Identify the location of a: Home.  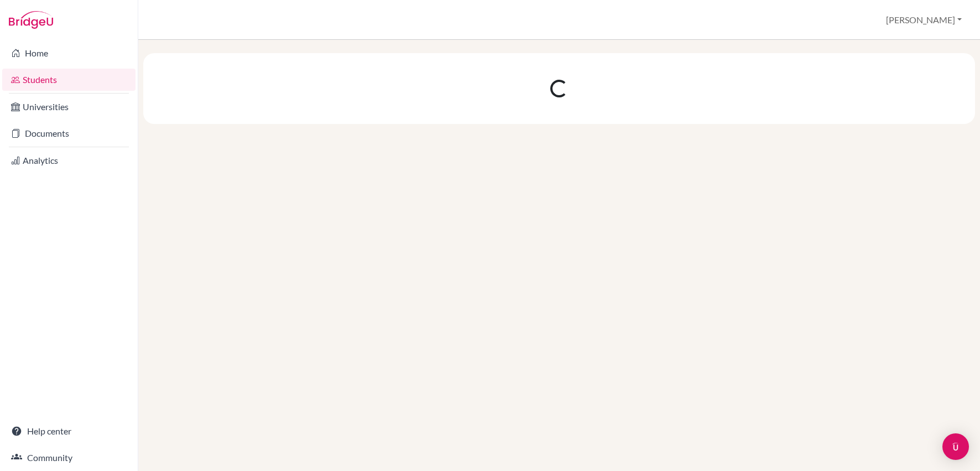
(68, 53).